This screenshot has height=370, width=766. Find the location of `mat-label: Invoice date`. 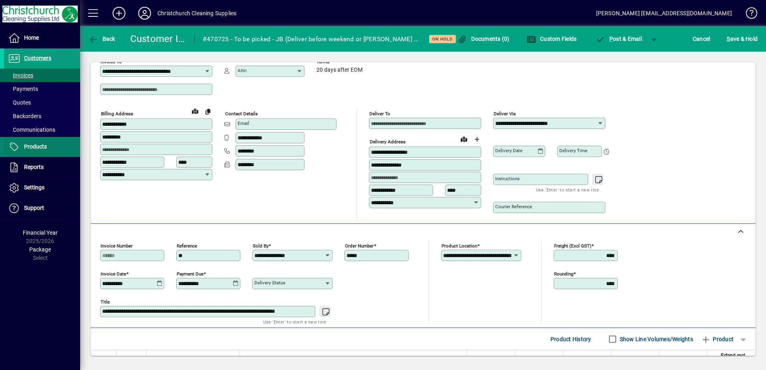

mat-label: Invoice date is located at coordinates (113, 274).